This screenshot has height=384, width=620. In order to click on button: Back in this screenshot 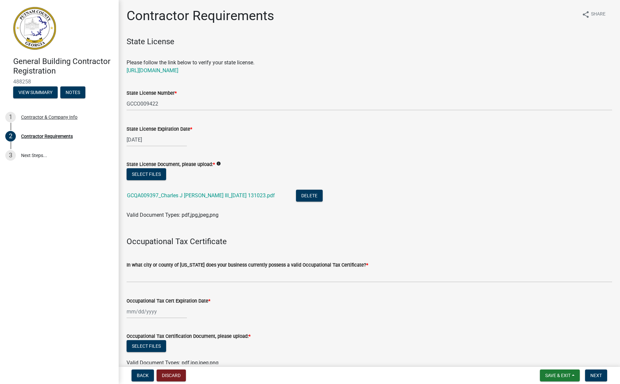, I will do `click(143, 375)`.